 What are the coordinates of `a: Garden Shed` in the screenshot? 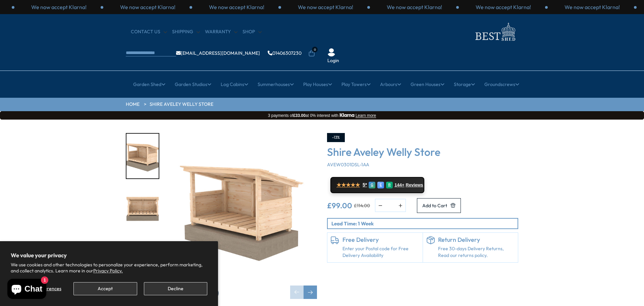 It's located at (149, 84).